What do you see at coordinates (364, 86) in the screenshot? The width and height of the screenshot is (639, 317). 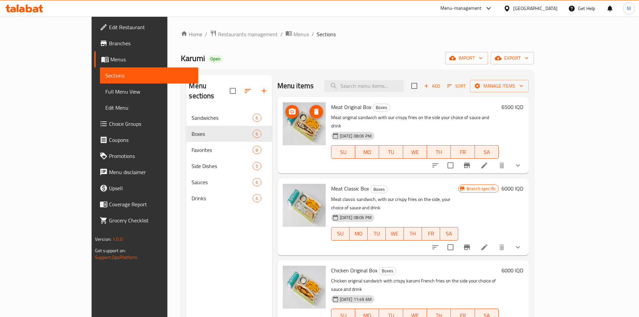 I see `input: search` at bounding box center [364, 86].